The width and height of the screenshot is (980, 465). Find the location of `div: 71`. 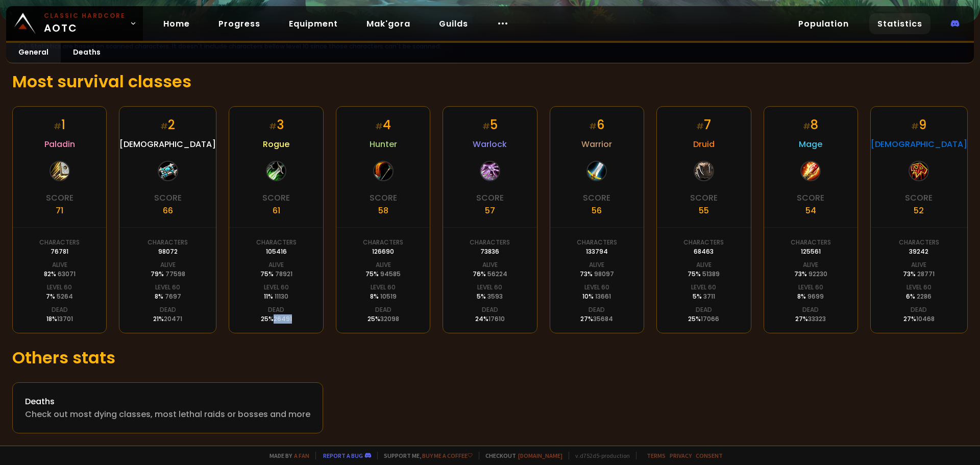

div: 71 is located at coordinates (59, 210).